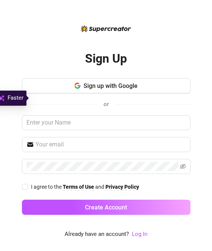 The width and height of the screenshot is (212, 251). What do you see at coordinates (139, 234) in the screenshot?
I see `a: Log In` at bounding box center [139, 234].